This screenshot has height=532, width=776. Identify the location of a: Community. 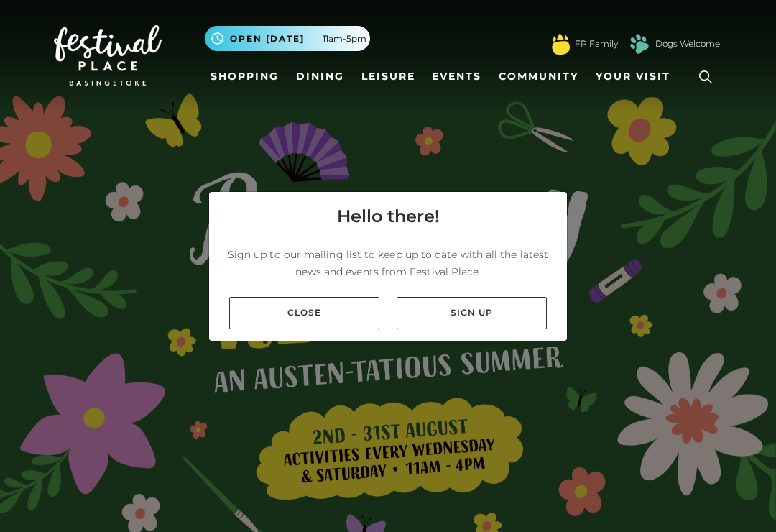
(538, 76).